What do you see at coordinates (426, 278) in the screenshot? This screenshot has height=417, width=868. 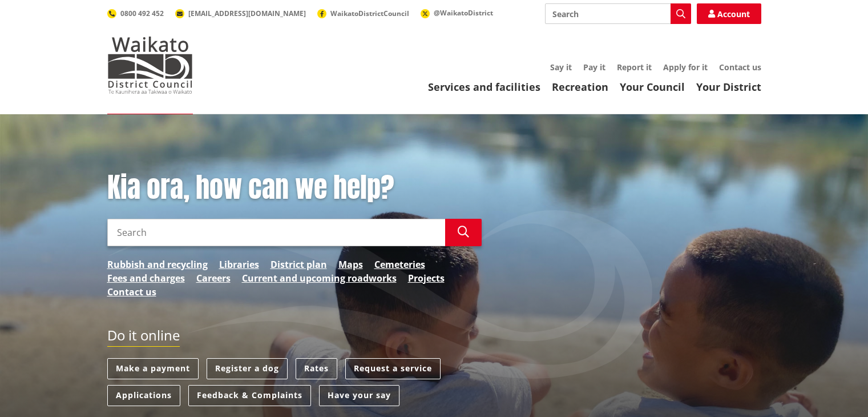 I see `a: Projects` at bounding box center [426, 278].